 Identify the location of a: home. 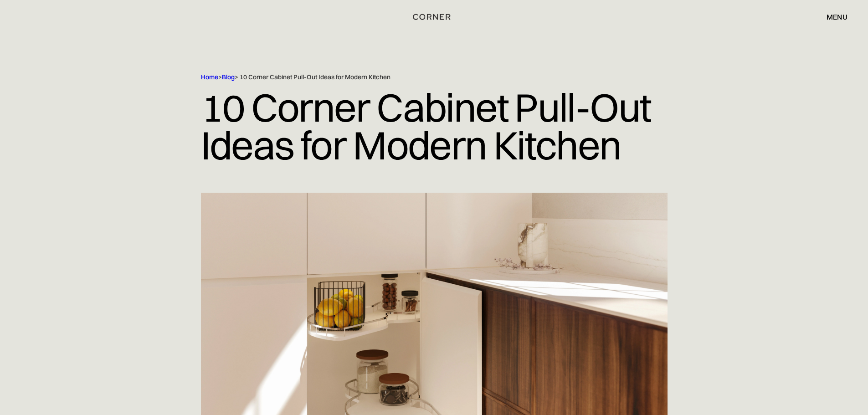
(434, 17).